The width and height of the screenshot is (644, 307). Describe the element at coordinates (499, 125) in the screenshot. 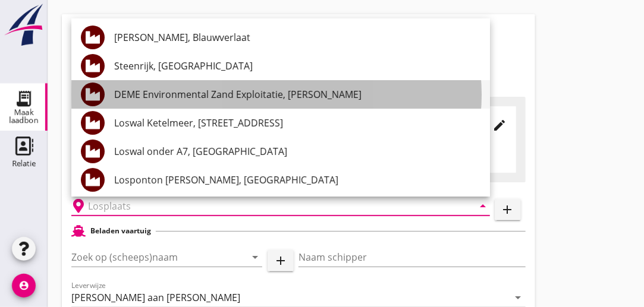

I see `i: edit` at that location.